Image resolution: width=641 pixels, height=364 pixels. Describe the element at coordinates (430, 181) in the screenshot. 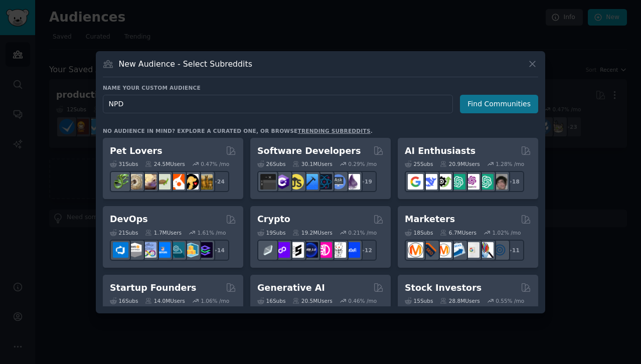

I see `img: DeepSeek` at that location.